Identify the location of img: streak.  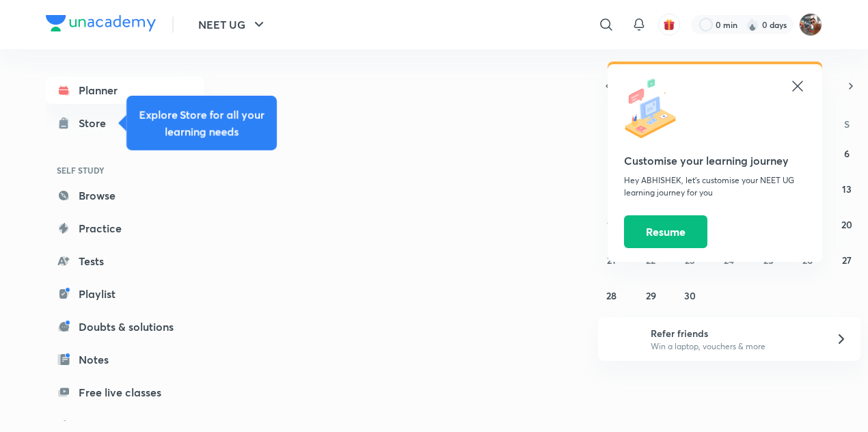
(752, 25).